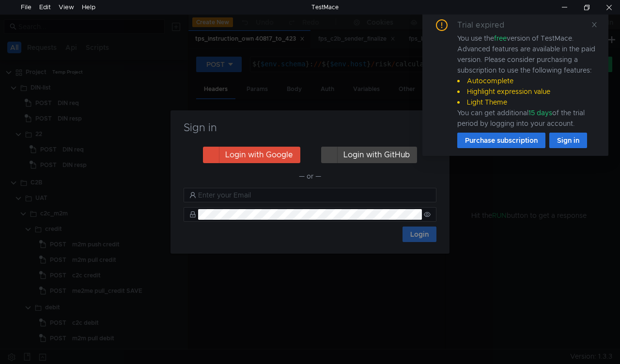 The image size is (620, 364). What do you see at coordinates (251, 155) in the screenshot?
I see `button: Login with Google` at bounding box center [251, 155].